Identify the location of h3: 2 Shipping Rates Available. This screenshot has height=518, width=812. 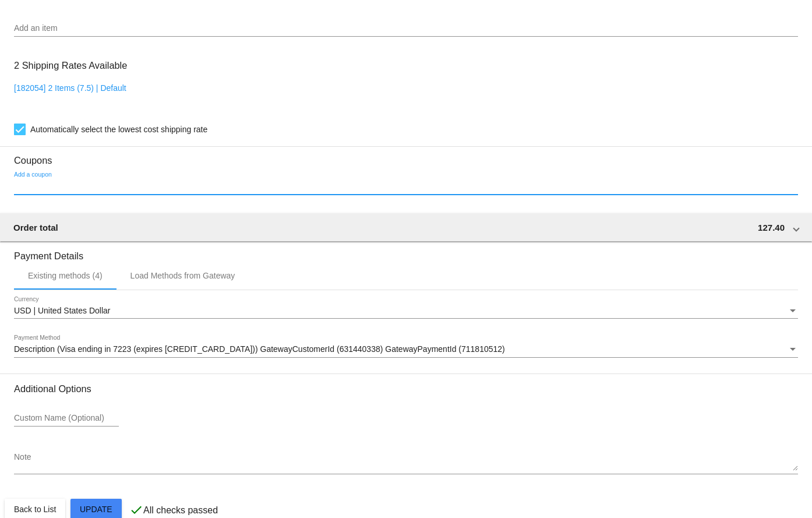
(71, 65).